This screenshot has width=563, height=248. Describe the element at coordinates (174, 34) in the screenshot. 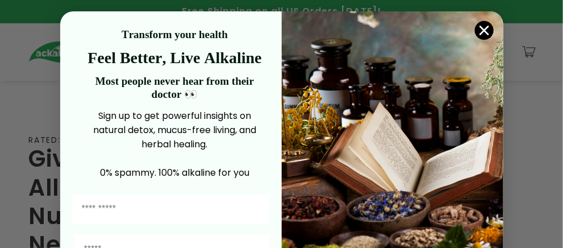

I see `strong: Transform your health` at that location.